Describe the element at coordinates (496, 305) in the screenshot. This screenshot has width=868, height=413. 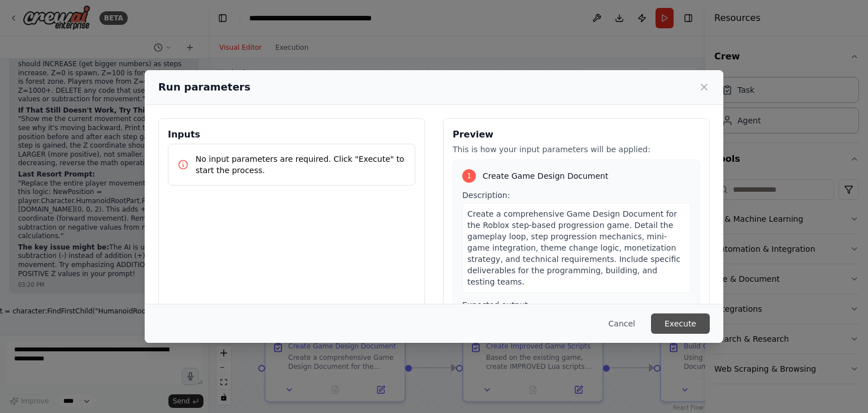
I see `span: Expected output:` at that location.